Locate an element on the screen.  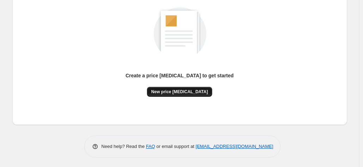
span: Need help? Read the is located at coordinates (124, 146).